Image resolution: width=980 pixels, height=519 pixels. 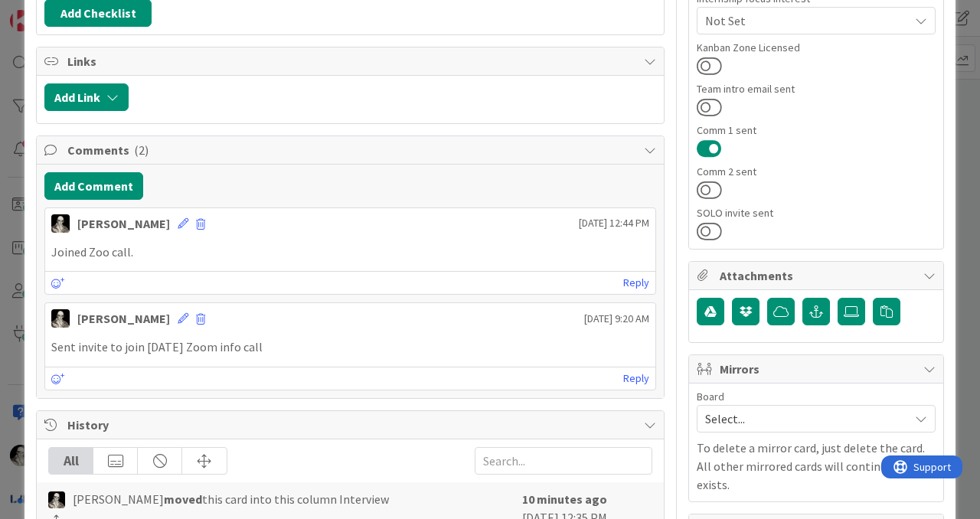 I want to click on span: Not Set, so click(x=807, y=20).